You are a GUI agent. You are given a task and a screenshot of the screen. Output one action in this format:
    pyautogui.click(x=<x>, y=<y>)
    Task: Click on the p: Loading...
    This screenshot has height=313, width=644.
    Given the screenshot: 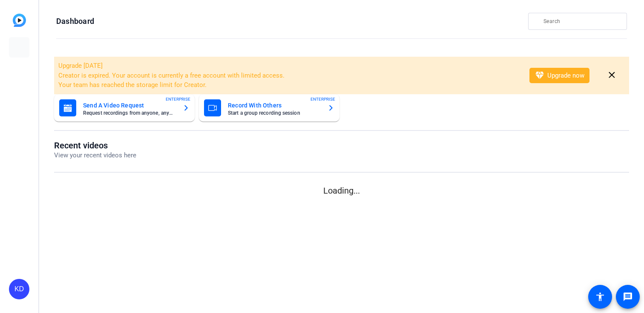 What is the action you would take?
    pyautogui.click(x=342, y=191)
    